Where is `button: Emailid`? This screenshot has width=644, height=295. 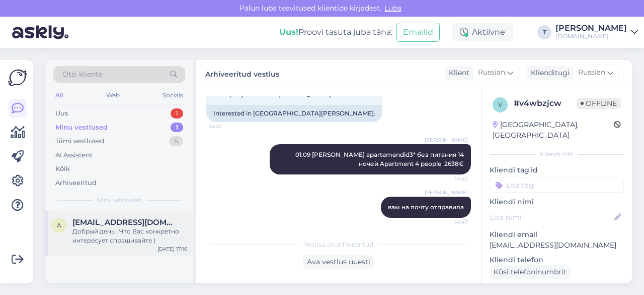 button: Emailid is located at coordinates (418, 32).